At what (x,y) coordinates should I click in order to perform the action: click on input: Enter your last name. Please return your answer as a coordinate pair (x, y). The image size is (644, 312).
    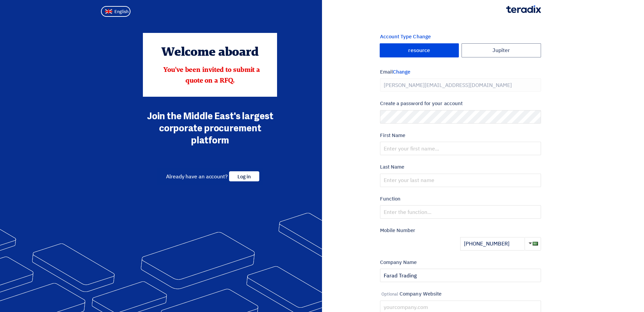
    Looking at the image, I should click on (460, 180).